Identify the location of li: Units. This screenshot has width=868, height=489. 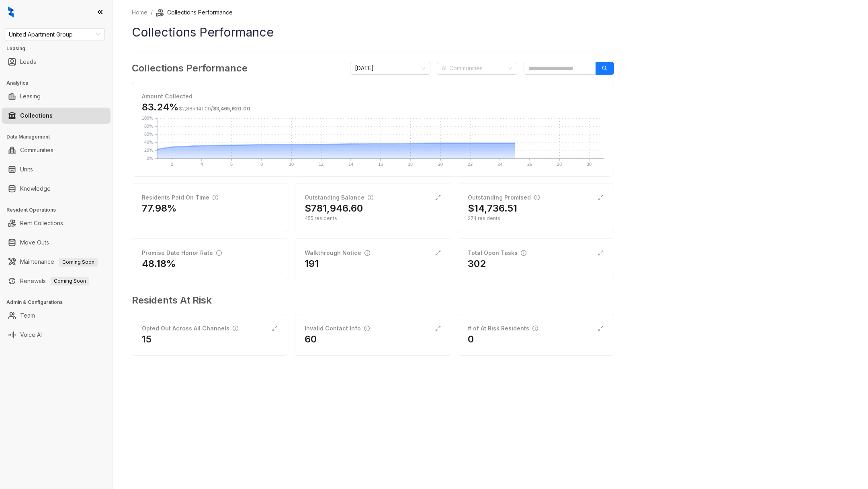
(56, 170).